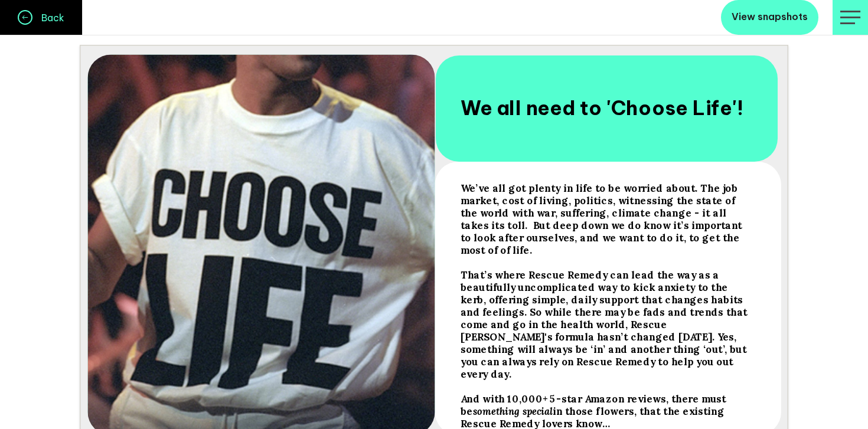 The height and width of the screenshot is (429, 868). Describe the element at coordinates (770, 16) in the screenshot. I see `span: View snapshots` at that location.